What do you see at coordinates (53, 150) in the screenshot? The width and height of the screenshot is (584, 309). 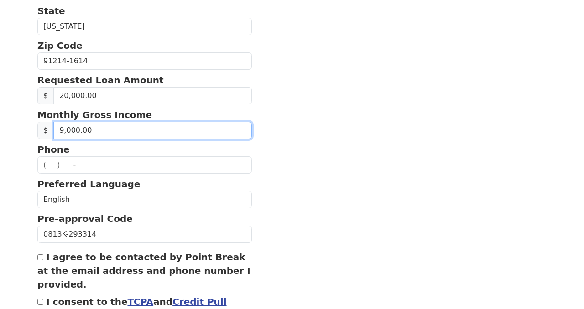 I see `strong: Phone` at bounding box center [53, 150].